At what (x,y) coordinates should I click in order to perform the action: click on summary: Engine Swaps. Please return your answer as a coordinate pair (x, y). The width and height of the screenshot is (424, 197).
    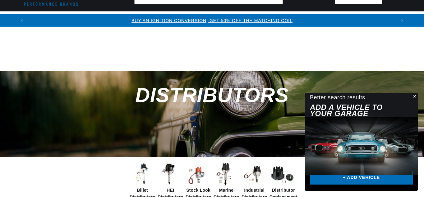
    Looking at the image, I should click on (283, 19).